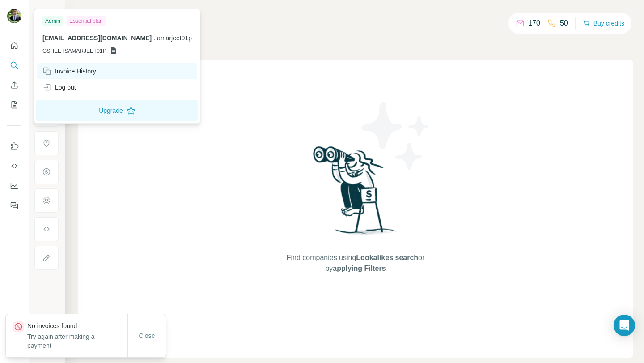 The height and width of the screenshot is (363, 644). I want to click on button: Show, so click(46, 12).